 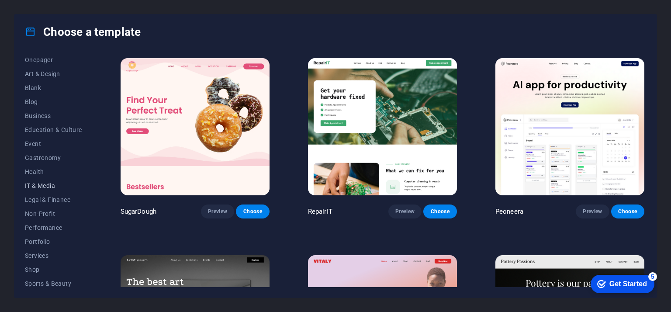 What do you see at coordinates (53, 74) in the screenshot?
I see `span: Art & Design` at bounding box center [53, 74].